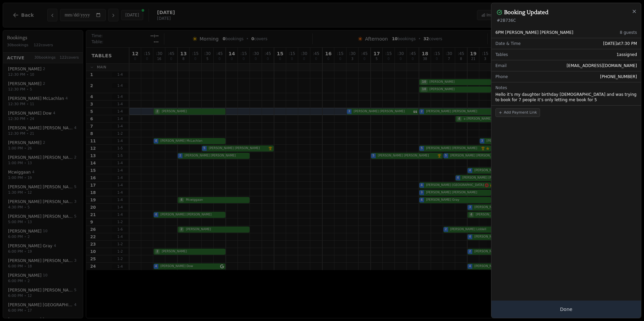  What do you see at coordinates (566, 309) in the screenshot?
I see `button: Done` at bounding box center [566, 309].